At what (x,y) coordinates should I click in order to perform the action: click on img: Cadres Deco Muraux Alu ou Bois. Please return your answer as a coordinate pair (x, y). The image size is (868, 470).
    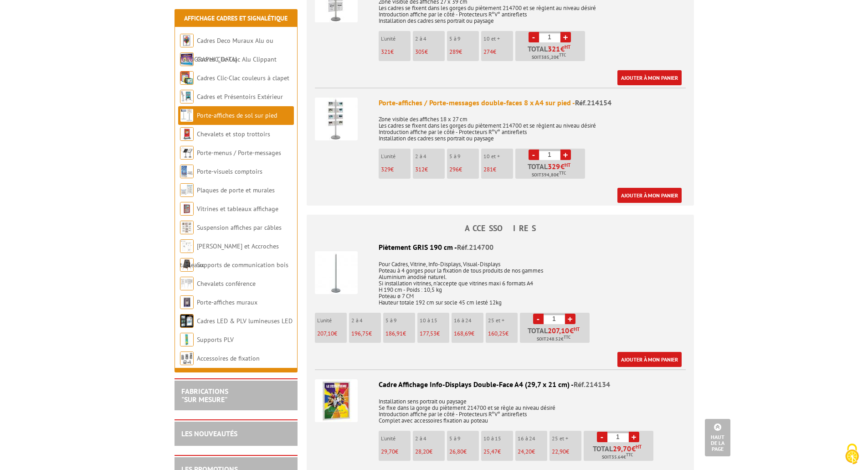
    Looking at the image, I should click on (187, 41).